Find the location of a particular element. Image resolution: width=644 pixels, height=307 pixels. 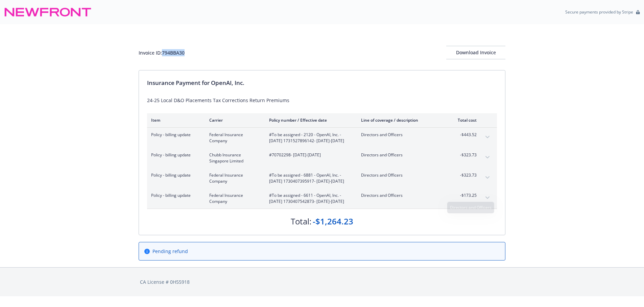

div: Total cost is located at coordinates (463, 120).